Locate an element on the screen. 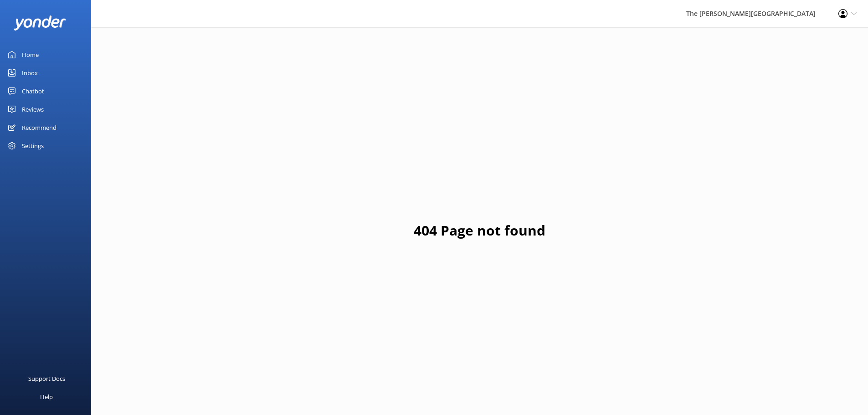 This screenshot has width=868, height=415. h1: 404 Page not found is located at coordinates (479, 231).